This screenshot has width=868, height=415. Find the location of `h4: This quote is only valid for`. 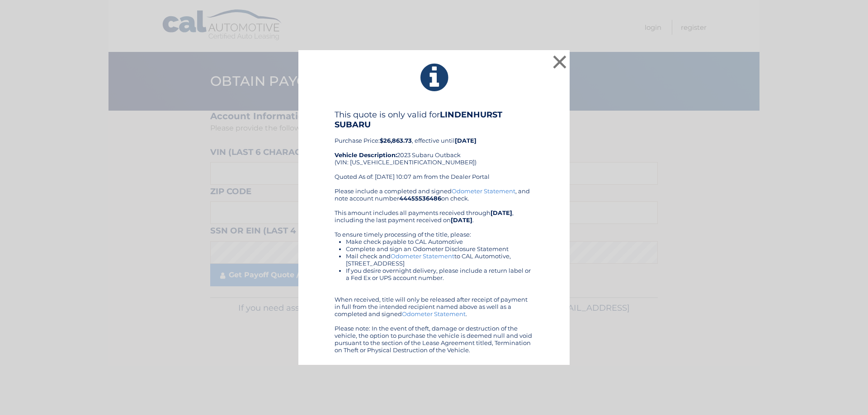

h4: This quote is only valid for is located at coordinates (434, 120).